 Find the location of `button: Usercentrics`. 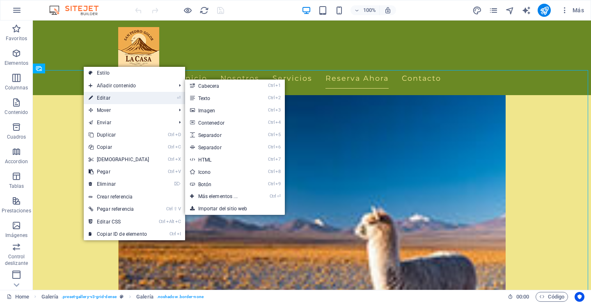

button: Usercentrics is located at coordinates (579, 297).